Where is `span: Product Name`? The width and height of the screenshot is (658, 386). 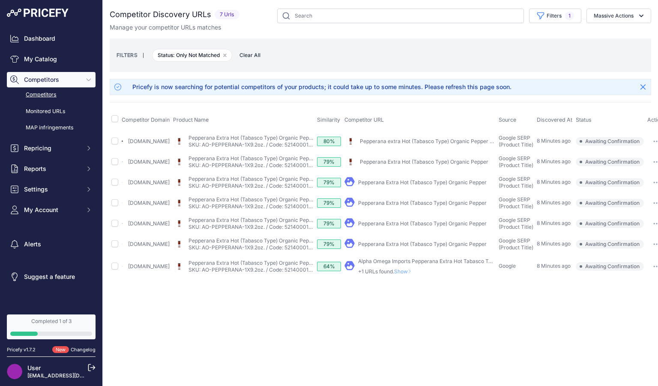
span: Product Name is located at coordinates (191, 119).